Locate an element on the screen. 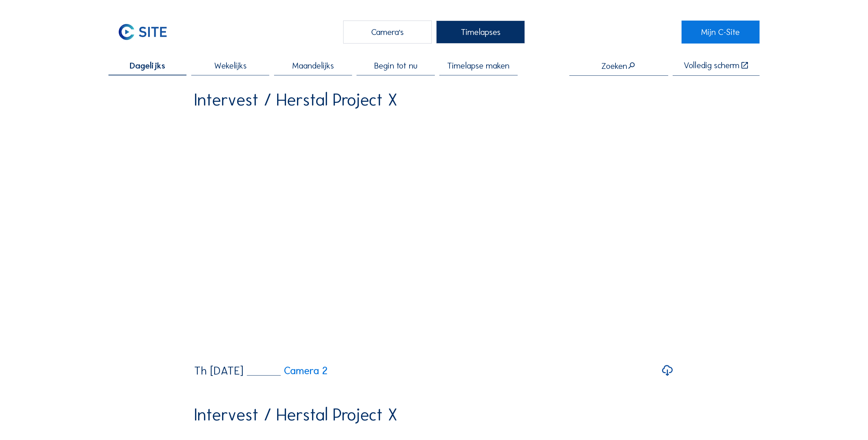 The width and height of the screenshot is (868, 440). span: Begin tot nu is located at coordinates (396, 65).